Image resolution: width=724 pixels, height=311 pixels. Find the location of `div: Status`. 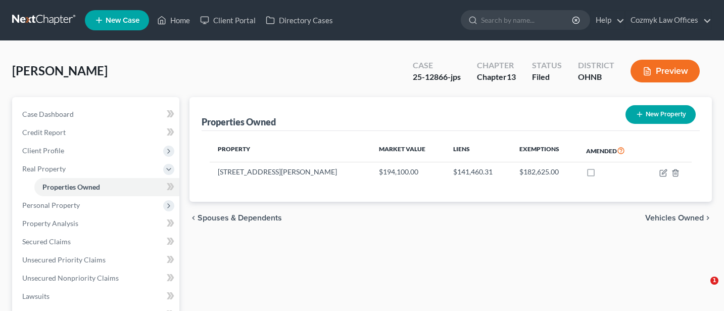

div: Status is located at coordinates (547, 65).